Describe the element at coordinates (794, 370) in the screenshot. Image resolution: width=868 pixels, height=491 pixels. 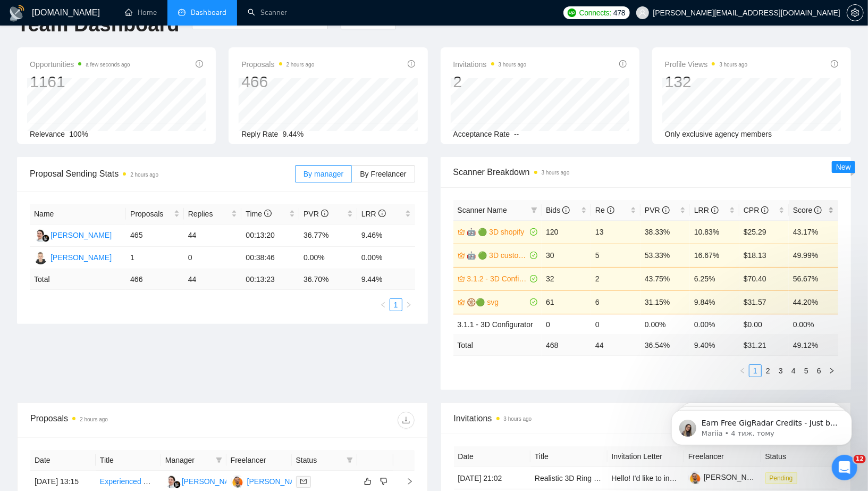
I see `a: 4` at that location.